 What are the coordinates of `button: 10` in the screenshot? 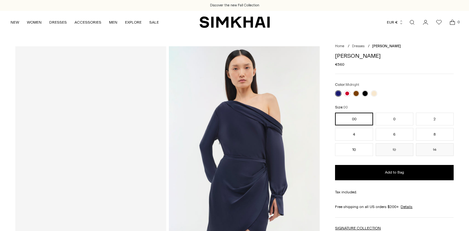 It's located at (354, 150).